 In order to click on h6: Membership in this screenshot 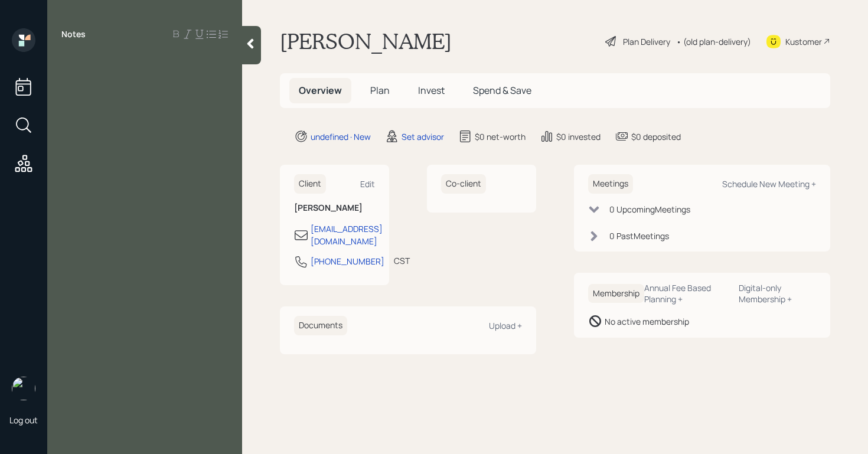, I will do `click(616, 293)`.